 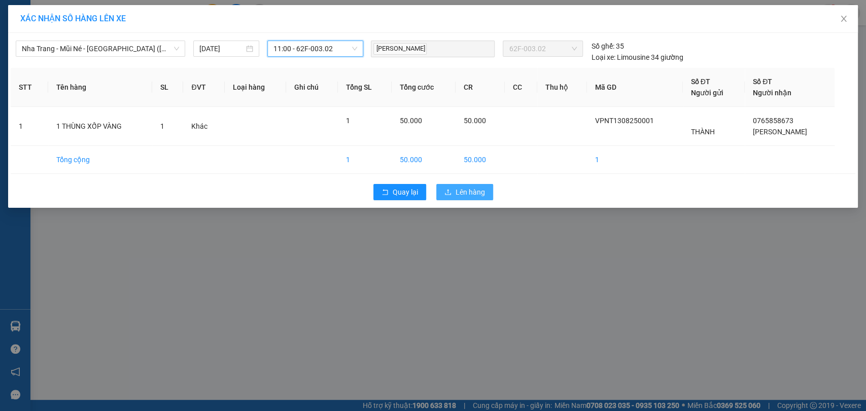 I want to click on button: Close, so click(x=844, y=19).